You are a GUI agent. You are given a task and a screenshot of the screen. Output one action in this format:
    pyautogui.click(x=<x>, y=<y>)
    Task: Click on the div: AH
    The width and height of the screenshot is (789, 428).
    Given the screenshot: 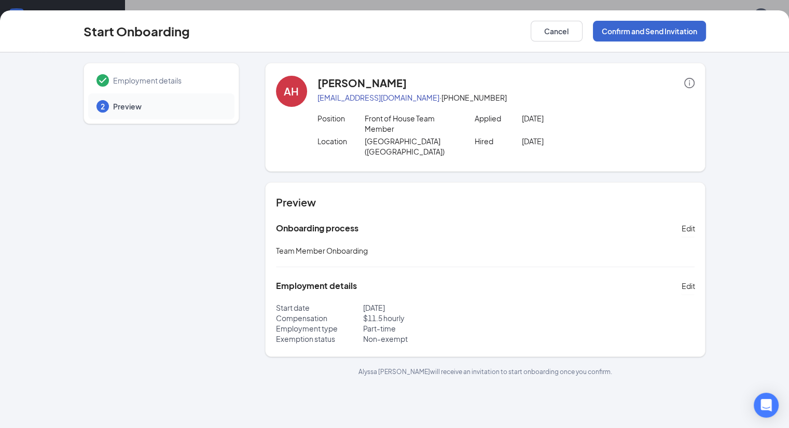 What is the action you would take?
    pyautogui.click(x=291, y=91)
    